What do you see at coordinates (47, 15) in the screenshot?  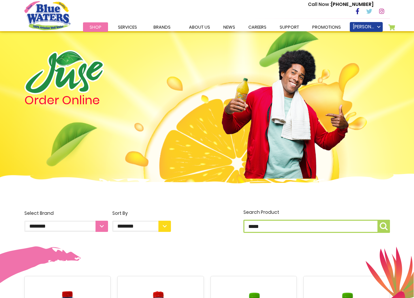 I see `a: store logo` at bounding box center [47, 15].